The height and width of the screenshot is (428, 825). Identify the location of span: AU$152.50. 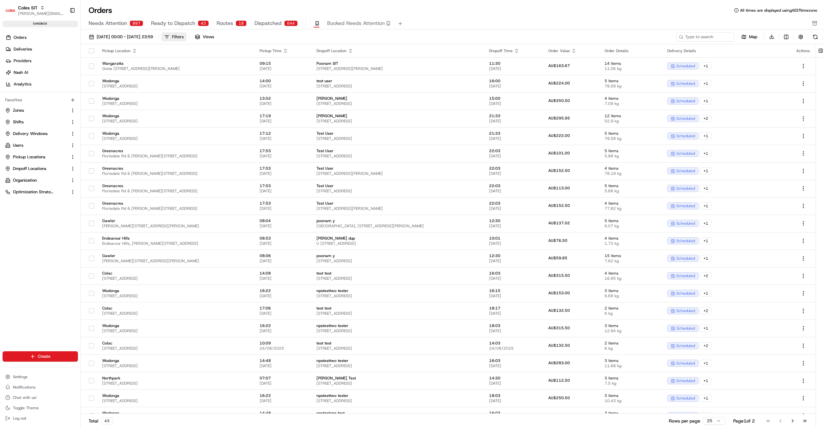
(559, 205).